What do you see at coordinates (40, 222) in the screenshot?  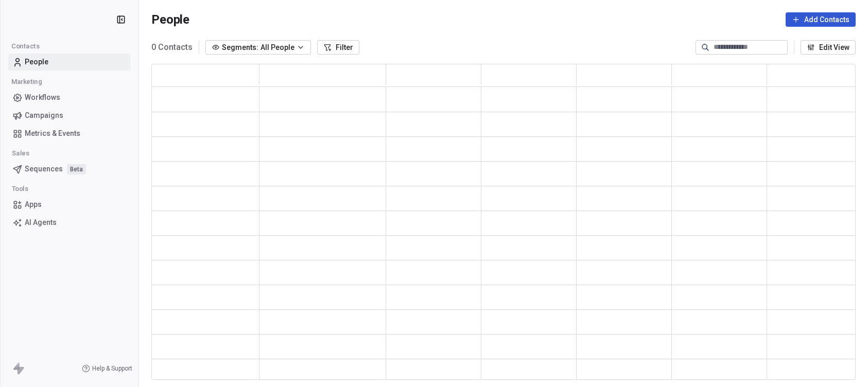 I see `span: AI Agents` at bounding box center [40, 222].